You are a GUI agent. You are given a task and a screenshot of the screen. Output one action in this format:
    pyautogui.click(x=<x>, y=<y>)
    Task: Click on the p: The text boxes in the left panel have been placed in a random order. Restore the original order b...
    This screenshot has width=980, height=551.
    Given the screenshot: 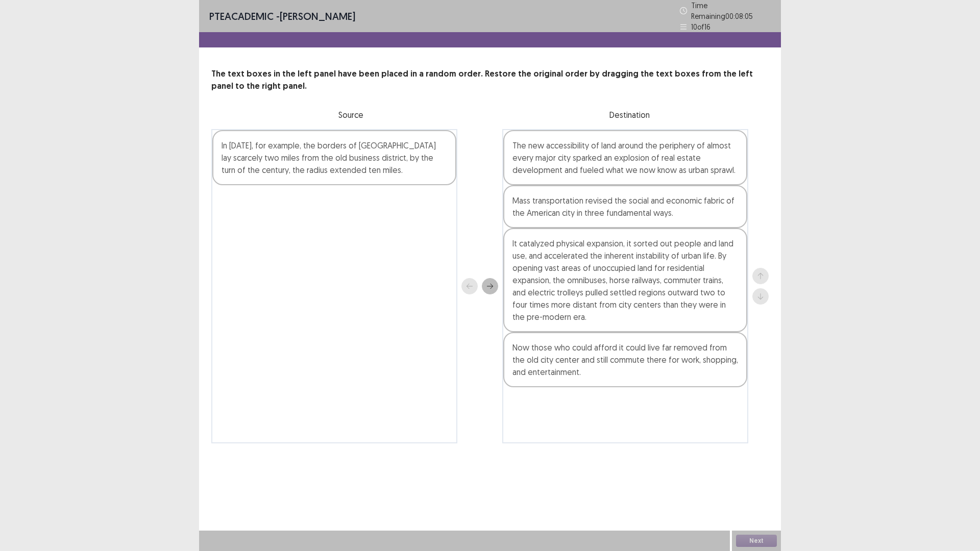 What is the action you would take?
    pyautogui.click(x=490, y=80)
    